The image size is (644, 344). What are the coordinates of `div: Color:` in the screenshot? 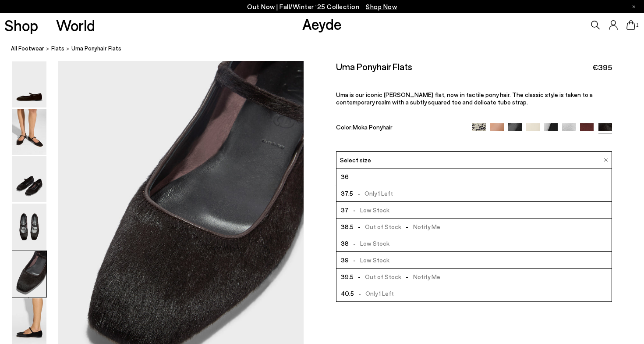 It's located at (400, 128).